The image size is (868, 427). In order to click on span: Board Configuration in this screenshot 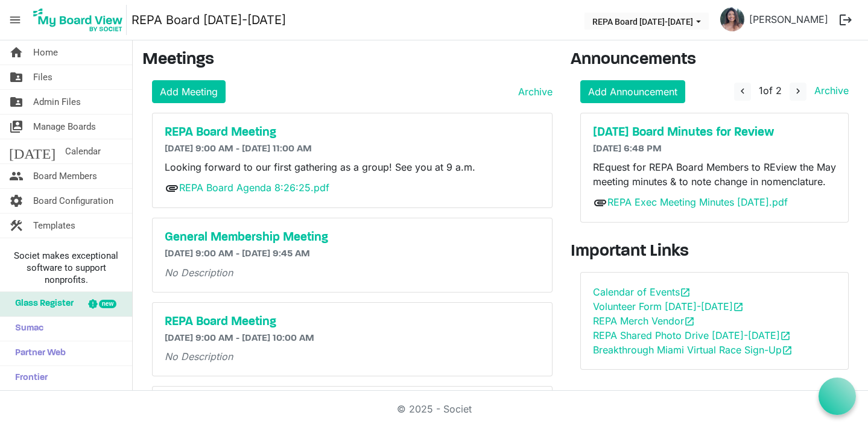, I will do `click(73, 201)`.